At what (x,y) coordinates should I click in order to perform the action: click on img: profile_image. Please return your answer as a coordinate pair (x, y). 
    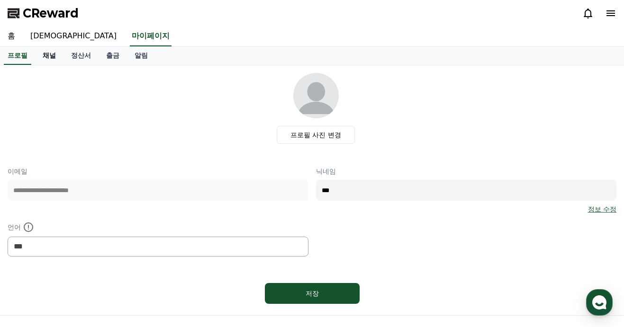
    Looking at the image, I should click on (316, 96).